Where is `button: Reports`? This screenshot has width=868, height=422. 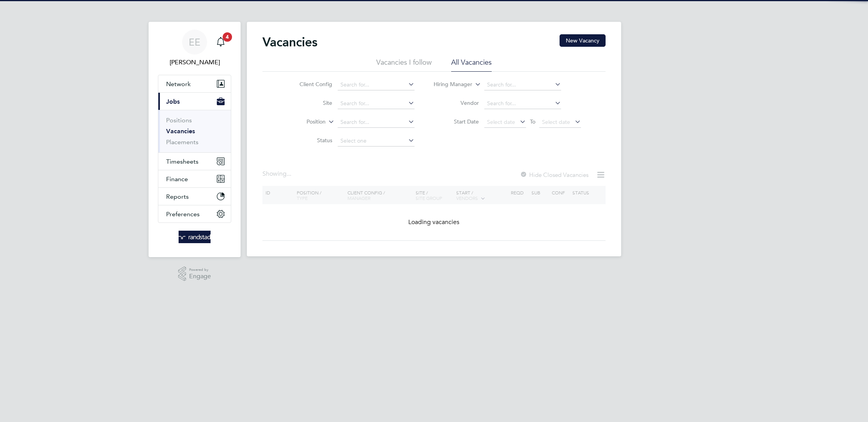
button: Reports is located at coordinates (194, 197).